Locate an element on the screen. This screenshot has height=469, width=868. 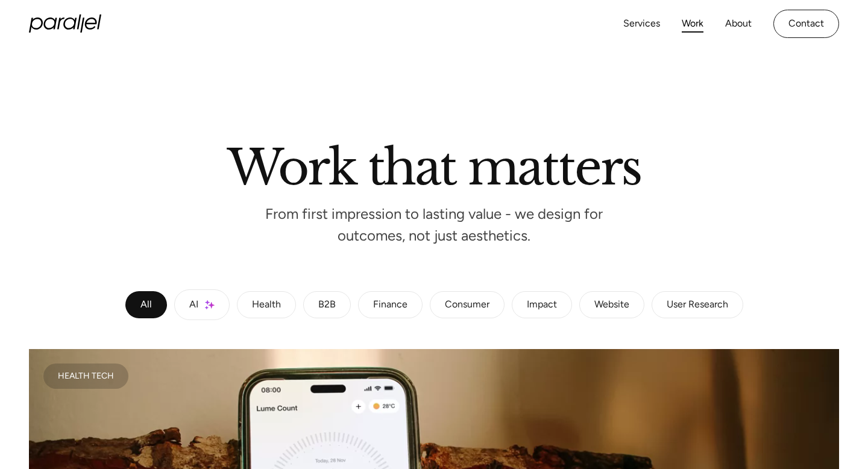
div: AI is located at coordinates (193, 304).